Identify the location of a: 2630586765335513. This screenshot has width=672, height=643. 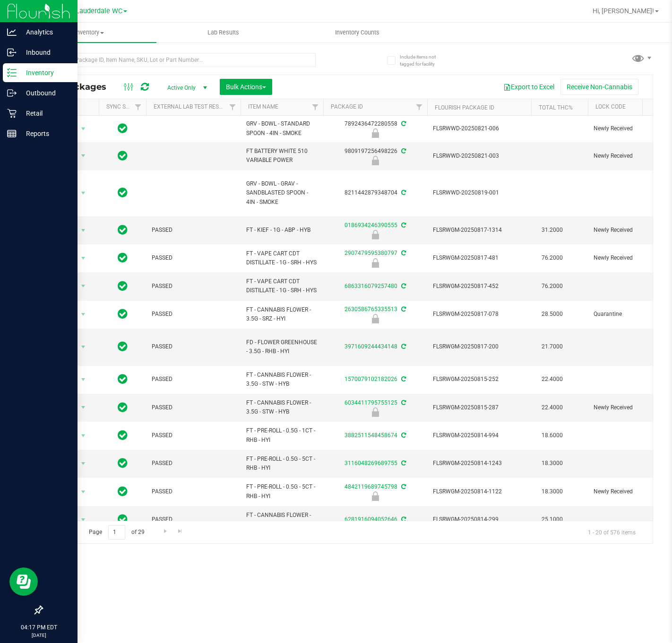
(371, 310).